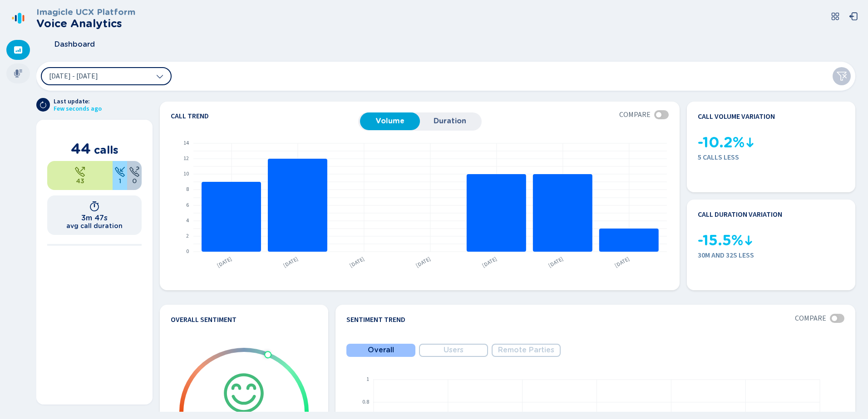 The height and width of the screenshot is (419, 868). I want to click on span: Remote Parties, so click(526, 350).